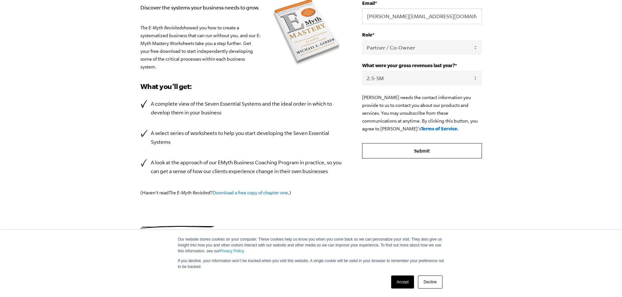 This screenshot has width=622, height=297. What do you see at coordinates (242, 47) in the screenshot?
I see `p: showed you how to create a systematized business that can run without you, and our E-Myth Mastery...` at bounding box center [242, 47].